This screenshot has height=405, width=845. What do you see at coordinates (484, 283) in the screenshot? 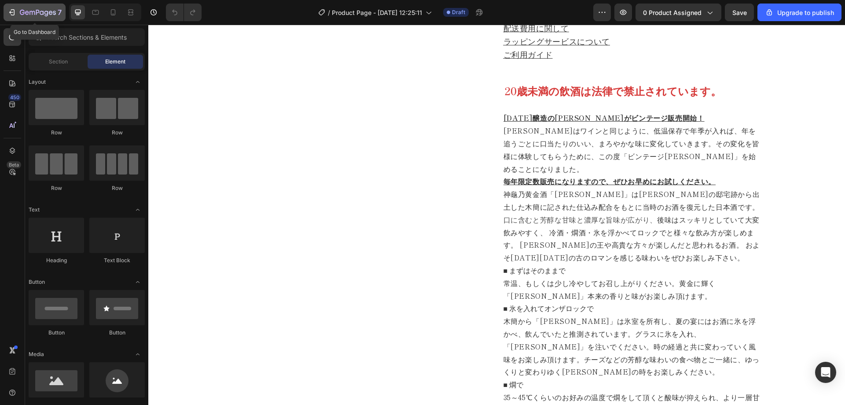
I see `div: ■ 氷を入れてオンザロックで` at bounding box center [484, 283].